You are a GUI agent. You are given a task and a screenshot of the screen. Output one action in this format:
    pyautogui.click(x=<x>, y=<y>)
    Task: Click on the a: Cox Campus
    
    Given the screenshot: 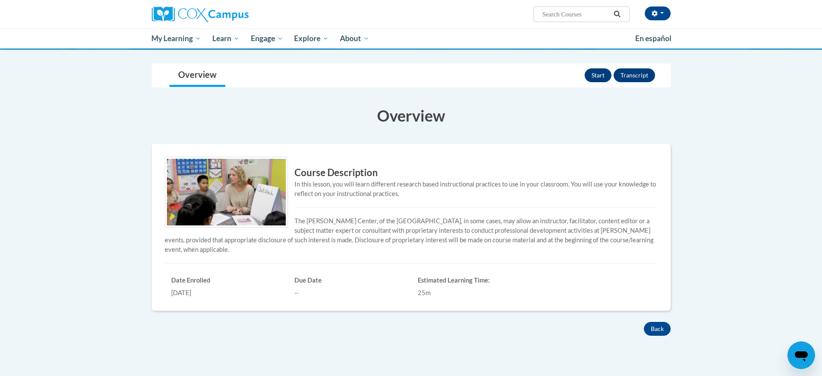 What is the action you would take?
    pyautogui.click(x=234, y=14)
    